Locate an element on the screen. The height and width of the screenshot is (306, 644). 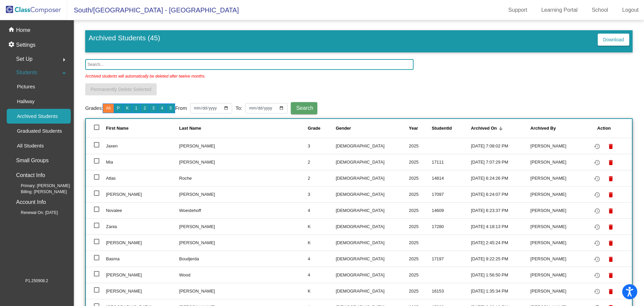
button: 1 is located at coordinates (137, 108).